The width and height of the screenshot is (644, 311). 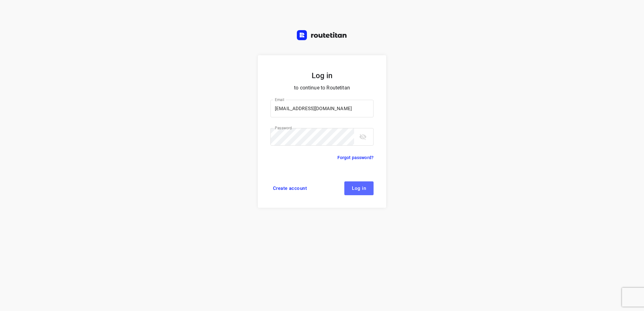 I want to click on button: toggle password visibility, so click(x=363, y=137).